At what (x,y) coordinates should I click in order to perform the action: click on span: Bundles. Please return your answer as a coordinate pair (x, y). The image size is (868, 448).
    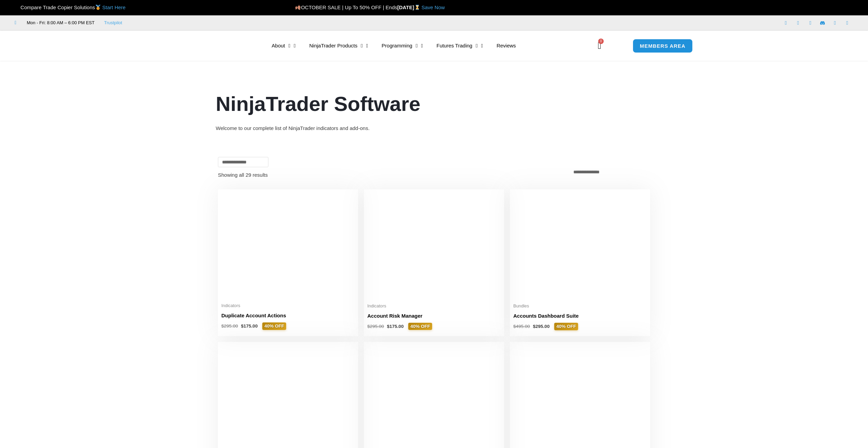
    Looking at the image, I should click on (580, 306).